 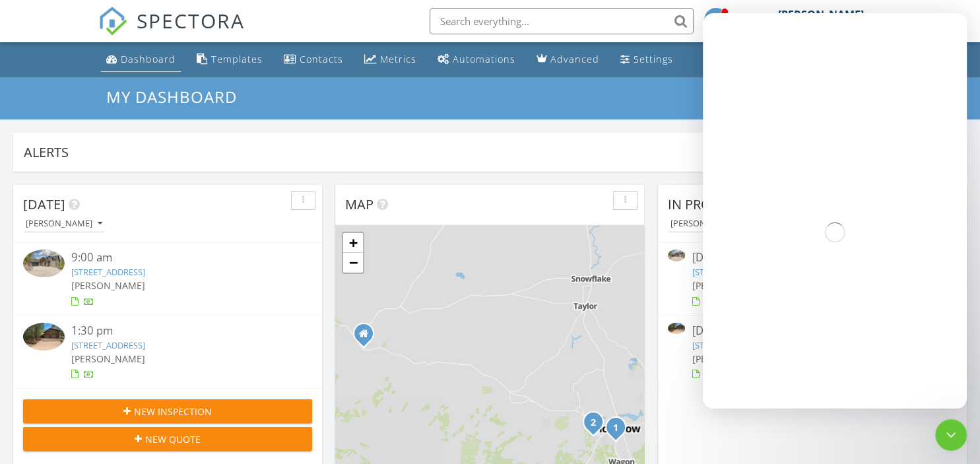 I want to click on a: Settings, so click(x=646, y=60).